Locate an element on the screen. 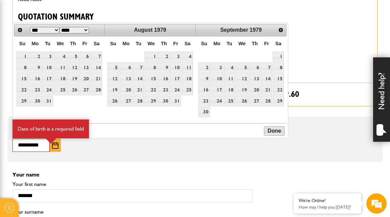  a: 3 is located at coordinates (48, 57).